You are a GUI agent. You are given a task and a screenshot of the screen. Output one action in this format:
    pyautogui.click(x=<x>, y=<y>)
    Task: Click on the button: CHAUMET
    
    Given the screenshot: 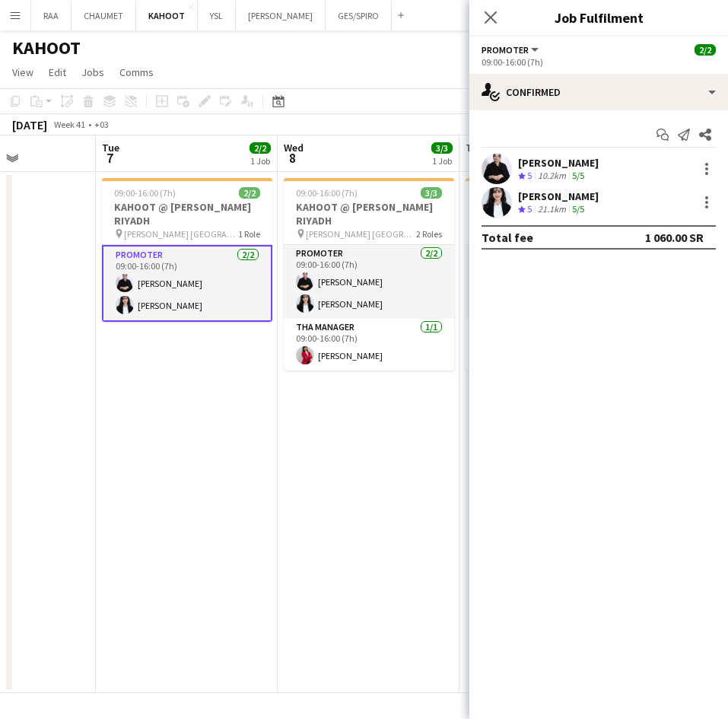 What is the action you would take?
    pyautogui.click(x=103, y=15)
    